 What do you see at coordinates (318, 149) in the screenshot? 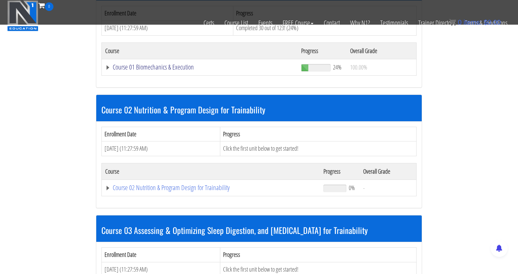
I see `td: Click the first unit below to get started!` at bounding box center [318, 149].